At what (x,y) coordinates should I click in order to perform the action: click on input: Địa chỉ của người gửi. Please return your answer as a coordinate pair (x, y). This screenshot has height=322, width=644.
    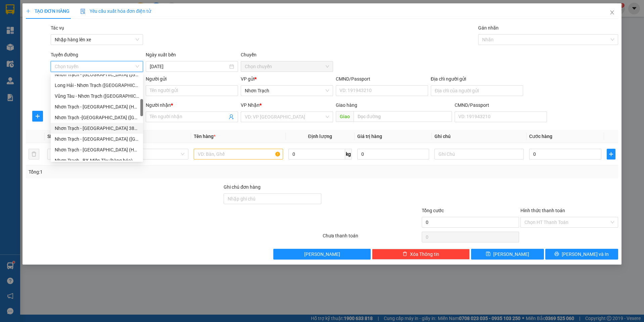
    Looking at the image, I should click on (477, 91).